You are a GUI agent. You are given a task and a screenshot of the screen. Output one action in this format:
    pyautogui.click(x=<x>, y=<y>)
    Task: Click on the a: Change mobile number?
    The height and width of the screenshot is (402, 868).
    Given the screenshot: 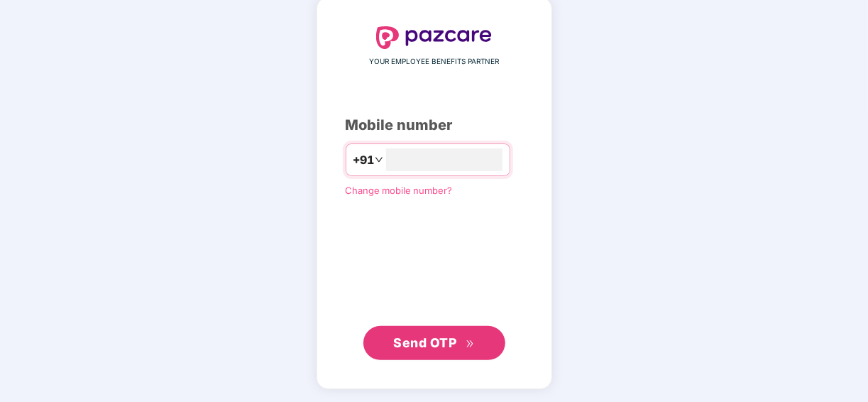 What is the action you would take?
    pyautogui.click(x=399, y=190)
    